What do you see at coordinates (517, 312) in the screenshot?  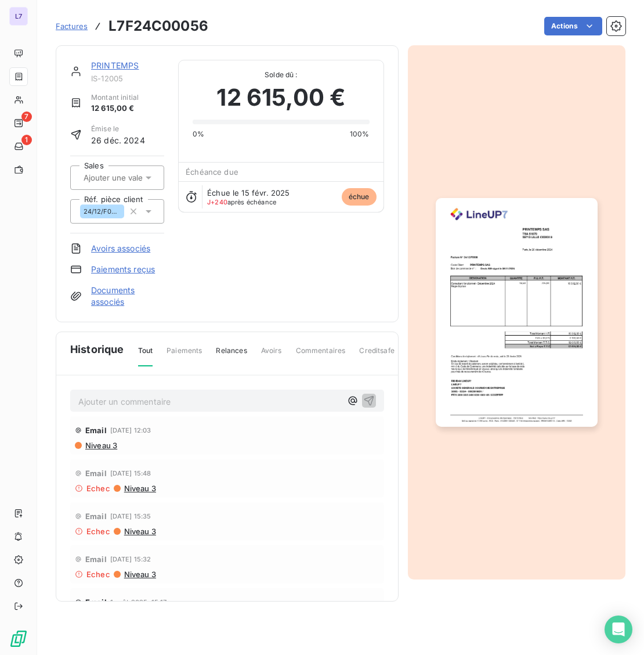 I see `img: invoice_thumbnail` at bounding box center [517, 312].